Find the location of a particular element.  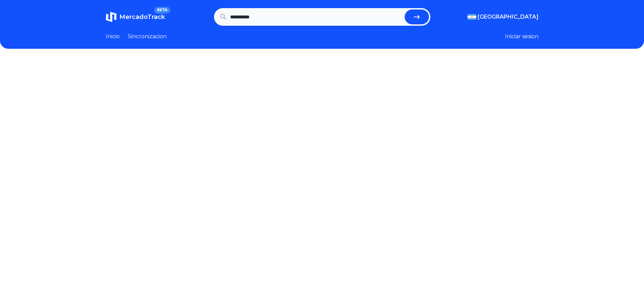

img: MercadoTrack is located at coordinates (111, 17).